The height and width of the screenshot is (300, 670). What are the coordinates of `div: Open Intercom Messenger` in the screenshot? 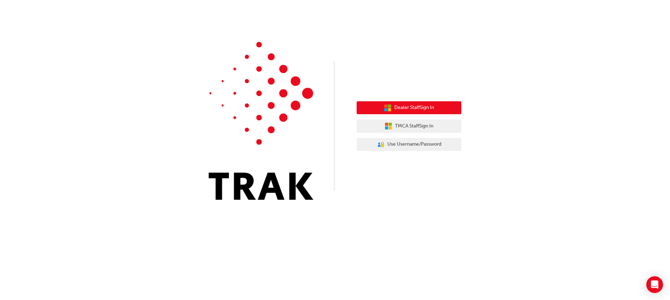 It's located at (655, 284).